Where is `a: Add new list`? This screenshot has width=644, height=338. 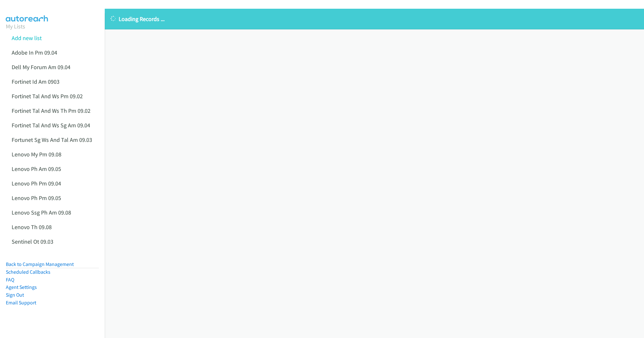
a: Add new list is located at coordinates (26, 38).